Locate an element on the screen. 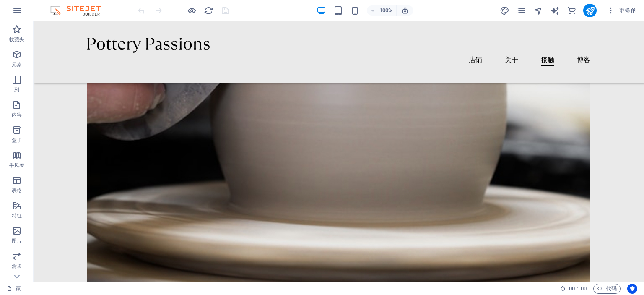 This screenshot has height=295, width=644. font: 收藏夹 is located at coordinates (17, 40).